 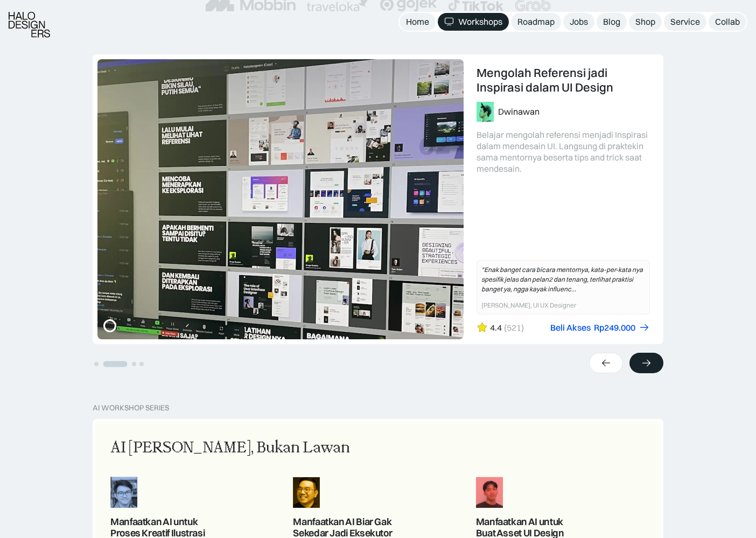 I want to click on div: Collab, so click(x=728, y=22).